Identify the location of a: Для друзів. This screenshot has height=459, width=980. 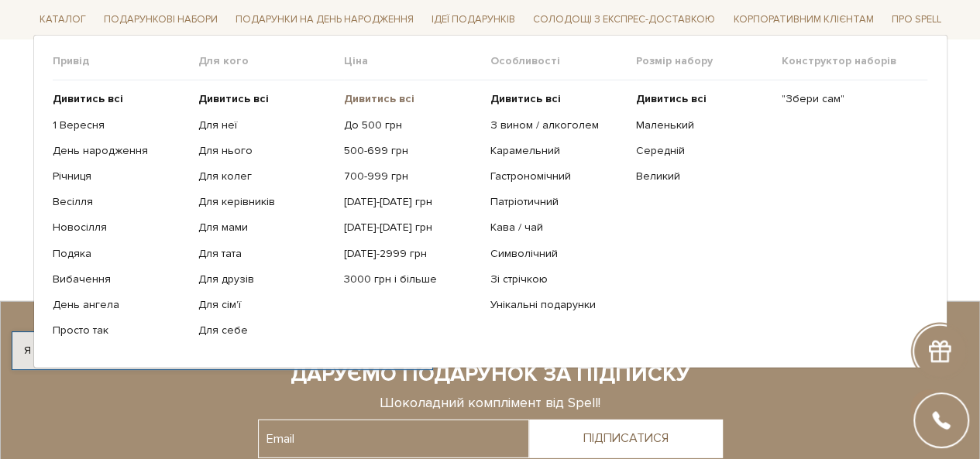
(265, 279).